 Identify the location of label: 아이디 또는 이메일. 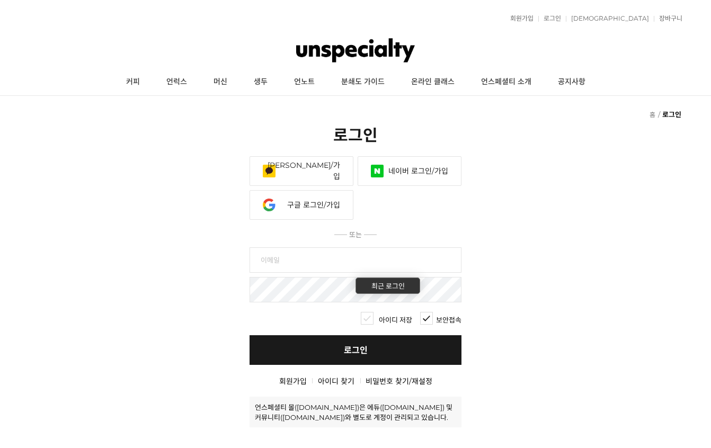
(355, 262).